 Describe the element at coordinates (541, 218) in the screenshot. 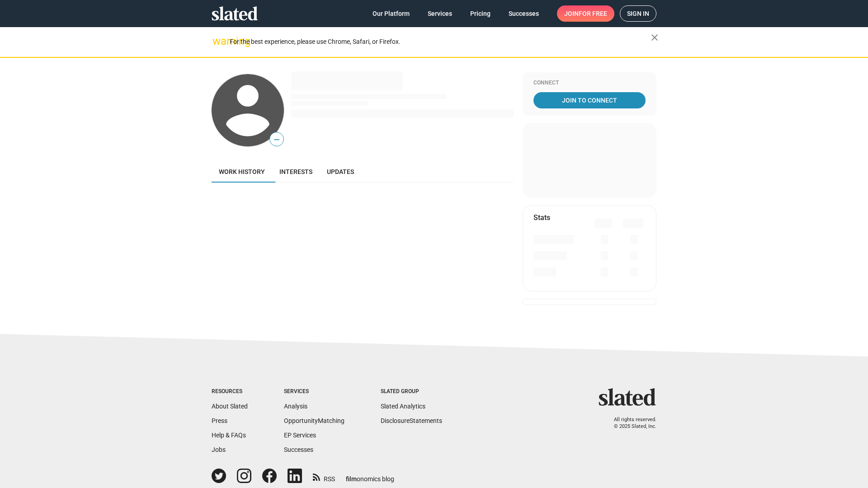

I see `mat-card-title: Stats` at that location.